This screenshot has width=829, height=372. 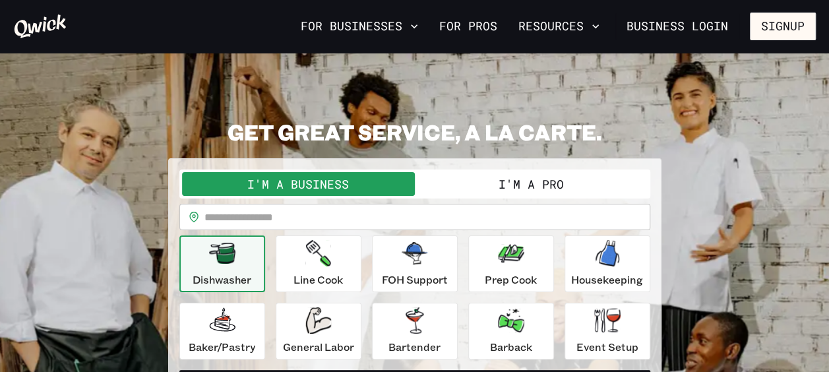 What do you see at coordinates (298, 184) in the screenshot?
I see `button: I'm a Business` at bounding box center [298, 184].